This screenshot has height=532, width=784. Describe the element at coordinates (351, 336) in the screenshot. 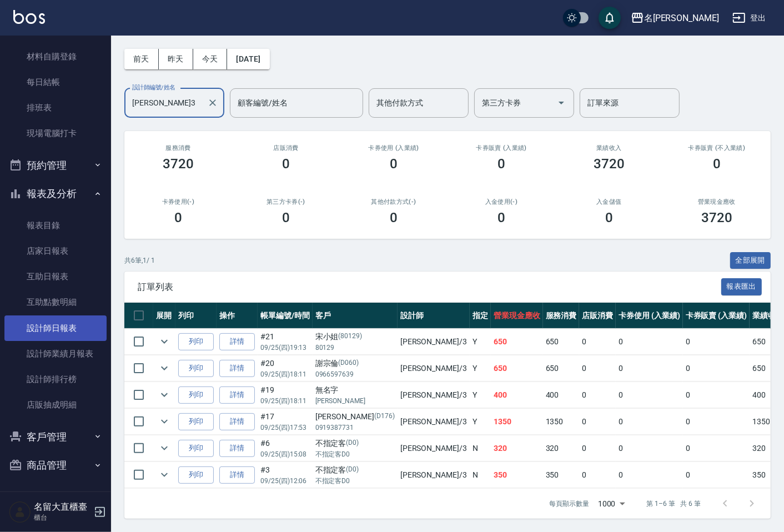

I see `p: (80129)` at that location.